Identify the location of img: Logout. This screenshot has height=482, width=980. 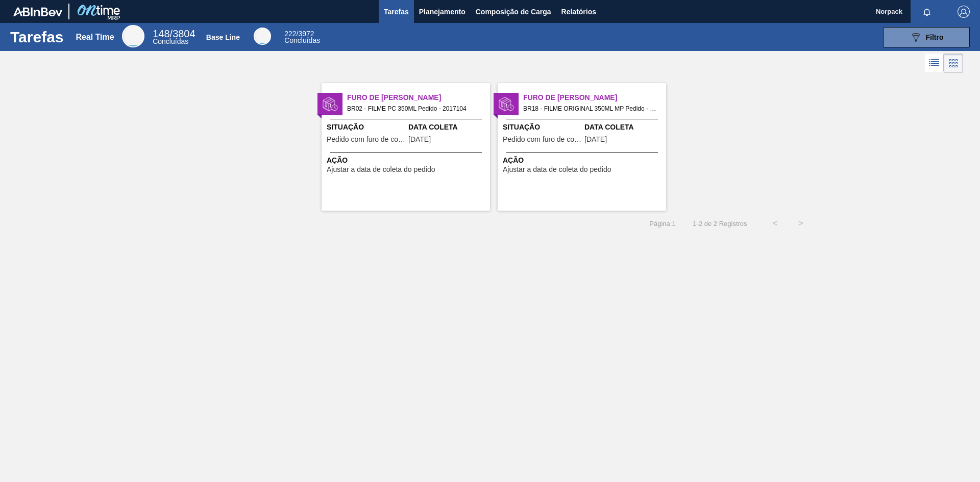
(964, 12).